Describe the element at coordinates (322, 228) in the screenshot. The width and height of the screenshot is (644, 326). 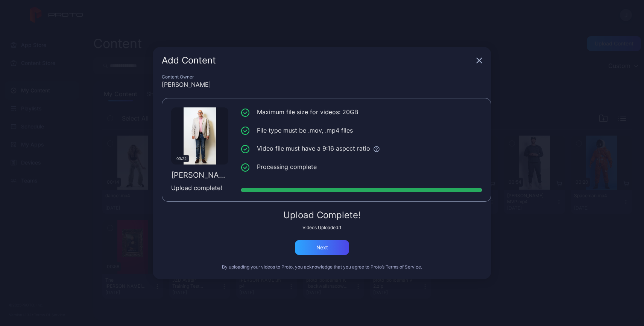
I see `div: Videos Uploaded: 1` at that location.